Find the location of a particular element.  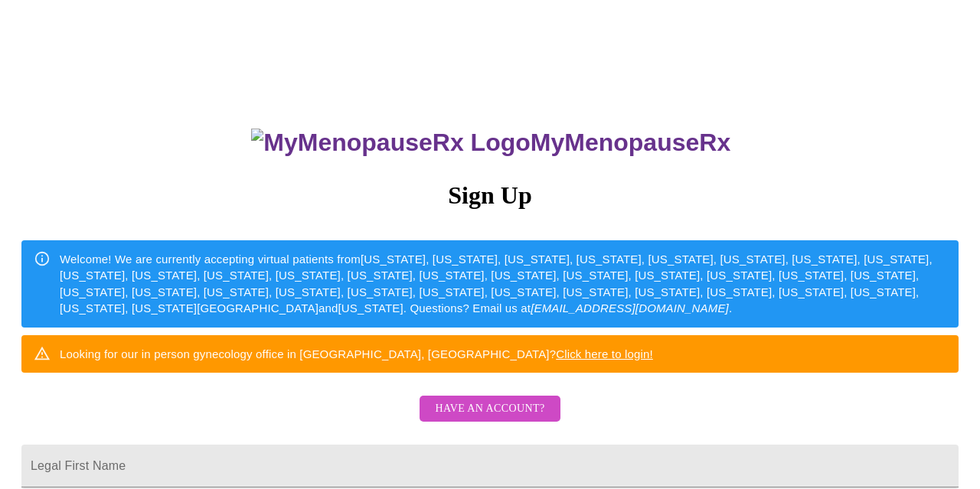

h3: MyMenopauseRx is located at coordinates (492, 143).